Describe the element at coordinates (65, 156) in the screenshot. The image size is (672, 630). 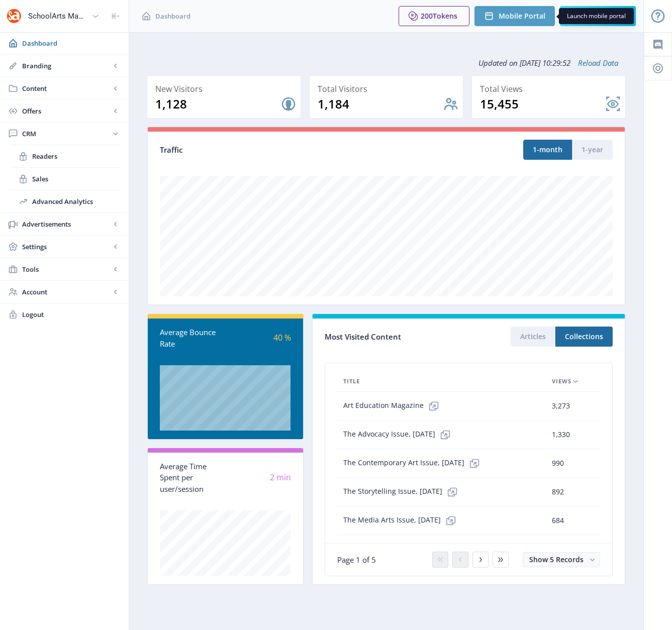
I see `a: Readers` at that location.